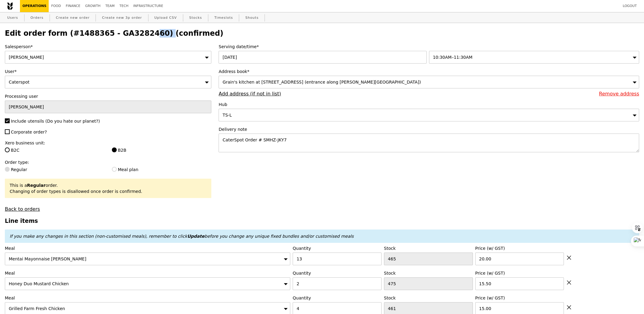 This screenshot has height=314, width=644. What do you see at coordinates (7, 169) in the screenshot?
I see `input: Regular` at bounding box center [7, 169].